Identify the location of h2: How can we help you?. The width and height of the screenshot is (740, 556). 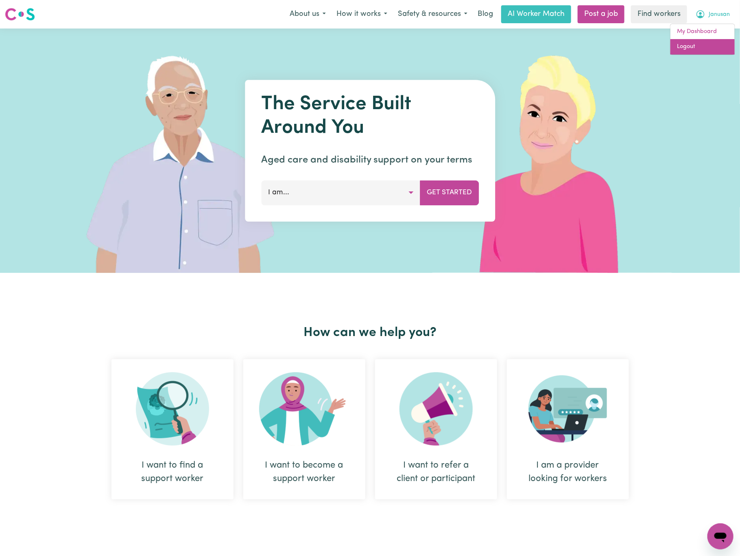
(370, 332).